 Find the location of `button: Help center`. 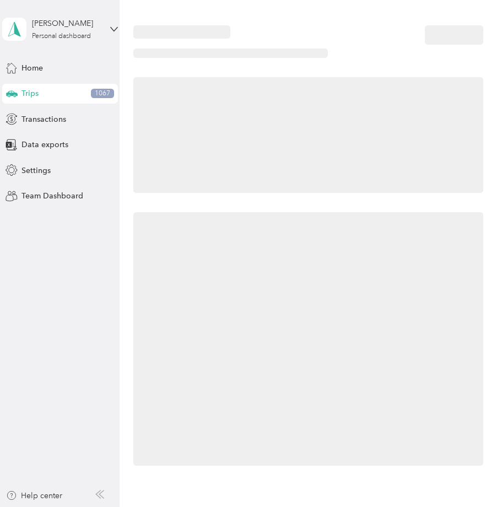

button: Help center is located at coordinates (34, 496).